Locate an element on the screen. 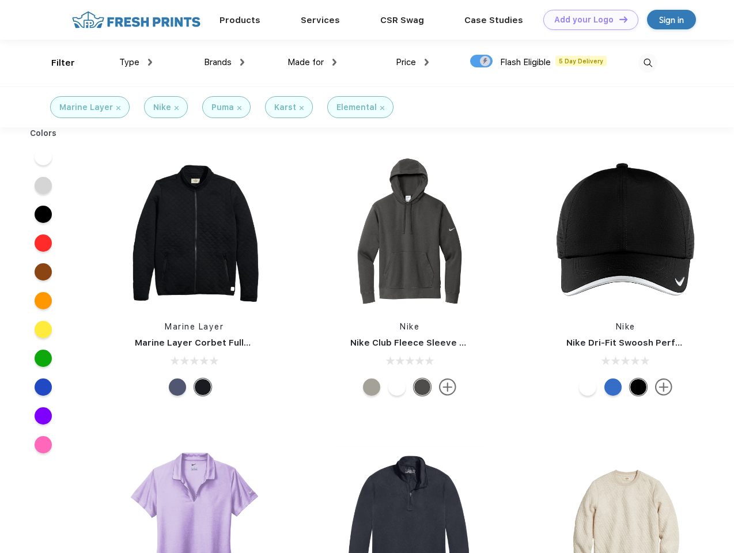 The height and width of the screenshot is (553, 734). div: Marine Layer is located at coordinates (86, 107).